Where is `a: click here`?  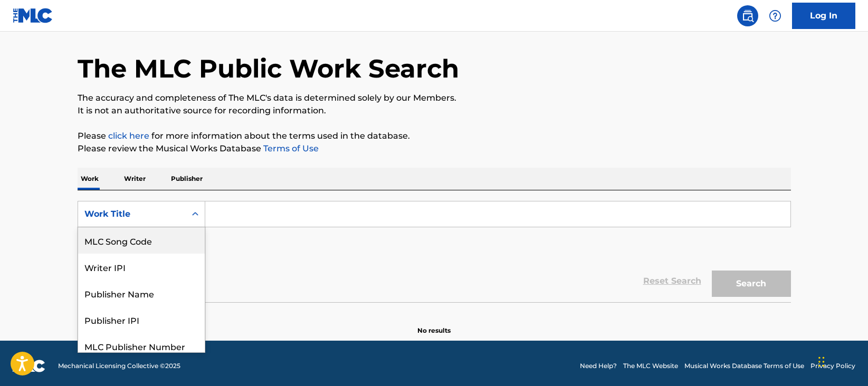 a: click here is located at coordinates (128, 136).